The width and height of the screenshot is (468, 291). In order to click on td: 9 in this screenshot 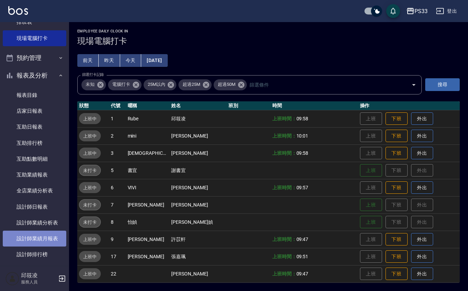, I will do `click(117, 239)`.